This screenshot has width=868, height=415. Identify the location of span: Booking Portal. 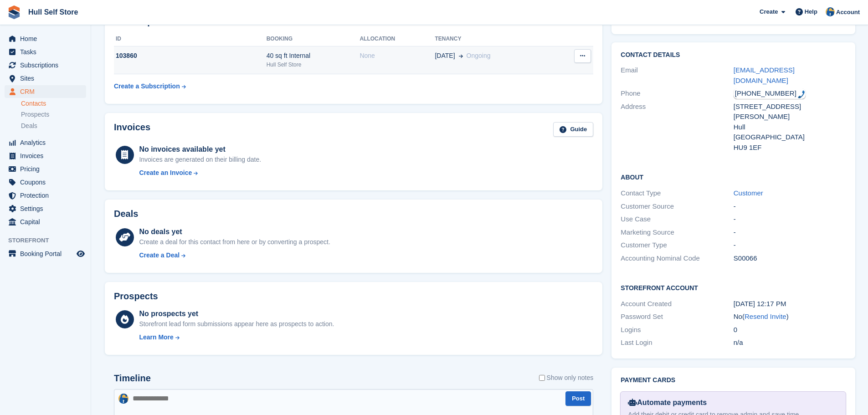
(48, 254).